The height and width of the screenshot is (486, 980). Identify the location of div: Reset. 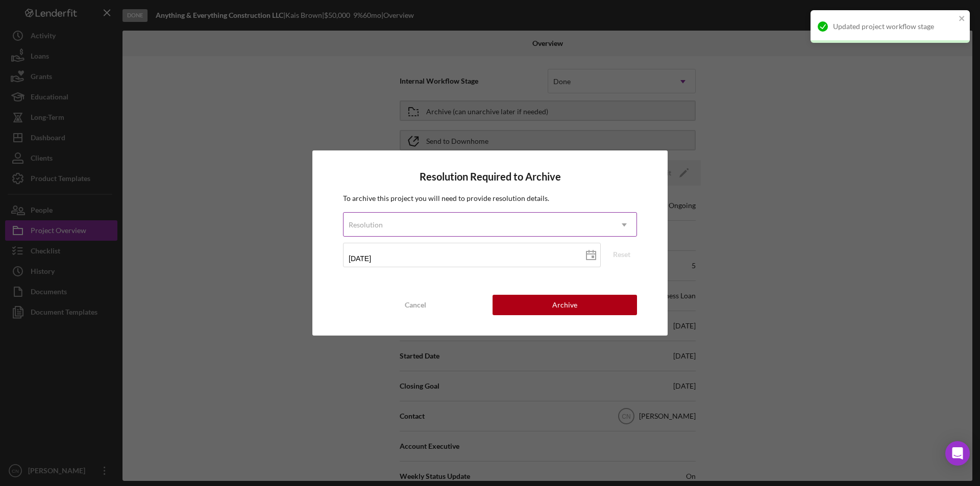
(621, 254).